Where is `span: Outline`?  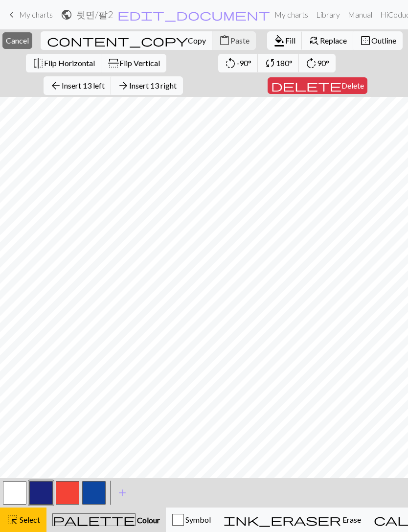 span: Outline is located at coordinates (384, 40).